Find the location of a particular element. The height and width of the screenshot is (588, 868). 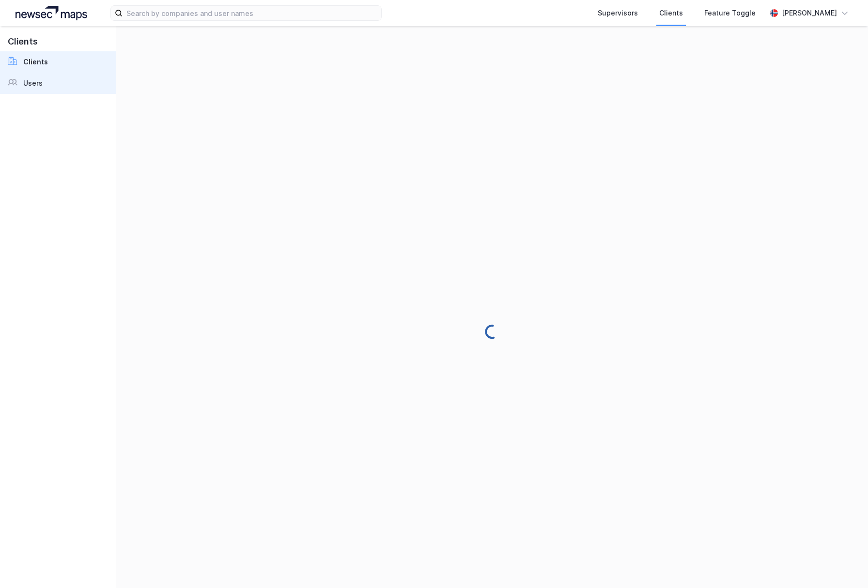

div: Kontrollprogram for chat is located at coordinates (844, 565).